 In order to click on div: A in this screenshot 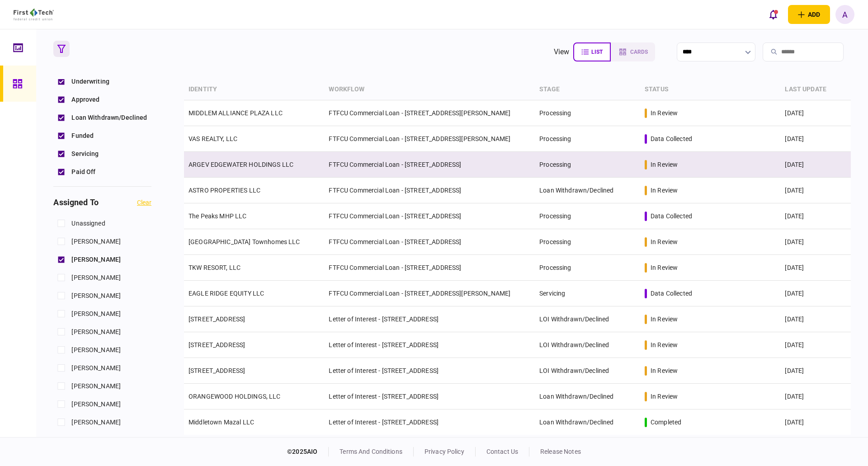, I will do `click(845, 15)`.